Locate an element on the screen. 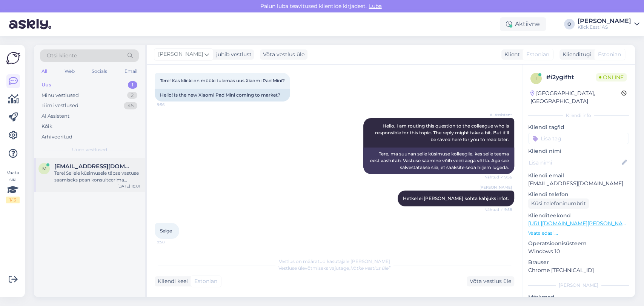 This screenshot has height=306, width=644. div: Klienditugi is located at coordinates (575, 55).